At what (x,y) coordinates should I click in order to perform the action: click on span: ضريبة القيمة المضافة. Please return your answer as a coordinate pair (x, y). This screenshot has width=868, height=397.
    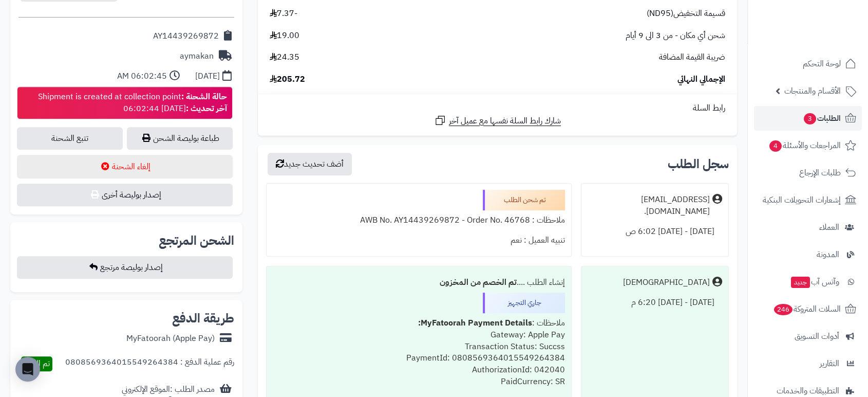
    Looking at the image, I should click on (692, 57).